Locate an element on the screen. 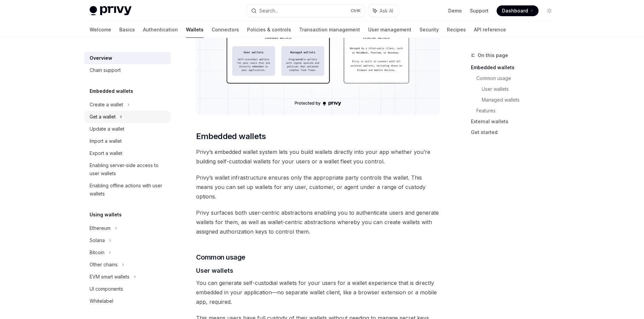 This screenshot has height=319, width=644. div: Whitelabel is located at coordinates (101, 301).